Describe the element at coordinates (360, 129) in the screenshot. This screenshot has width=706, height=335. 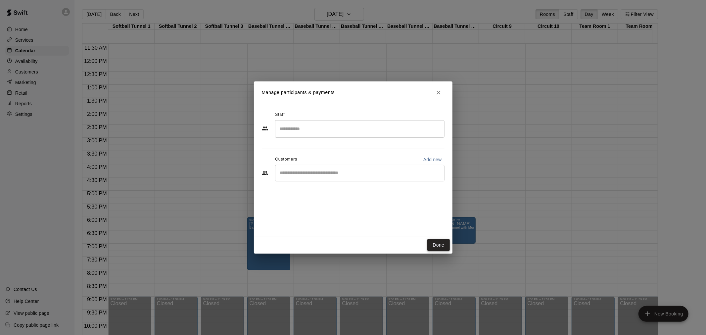
I see `div: Search staff` at that location.